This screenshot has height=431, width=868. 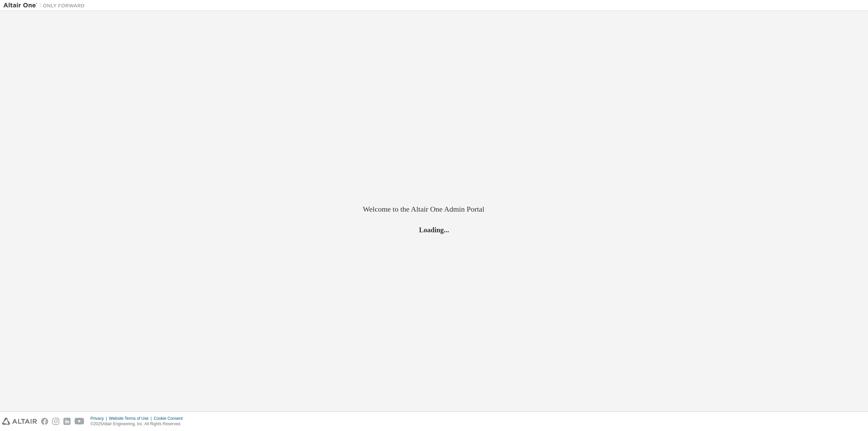 I want to click on div: Website Terms of Use, so click(x=131, y=418).